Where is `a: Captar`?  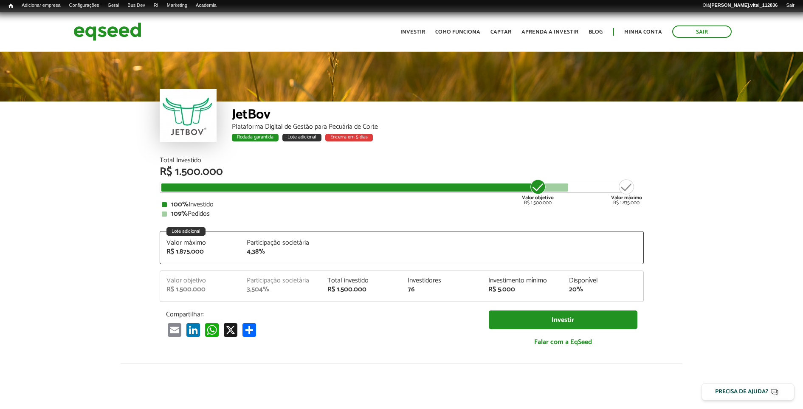 a: Captar is located at coordinates (501, 32).